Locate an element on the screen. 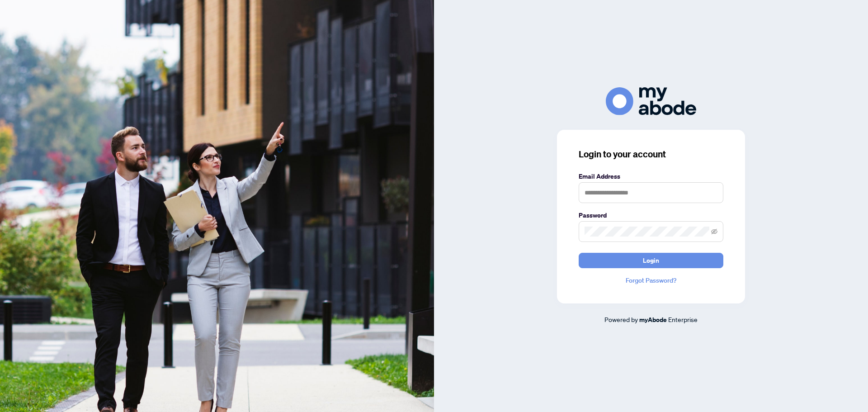 The image size is (868, 412). span: Powered by is located at coordinates (621, 319).